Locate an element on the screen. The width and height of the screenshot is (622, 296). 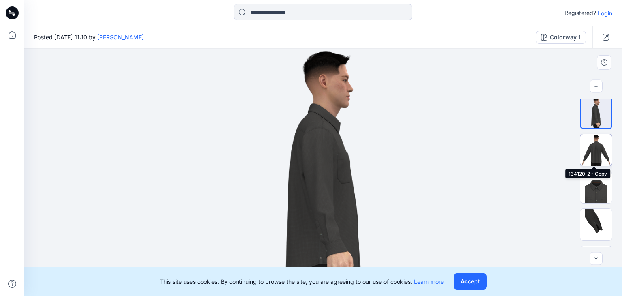
p: Registered? is located at coordinates (581, 13).